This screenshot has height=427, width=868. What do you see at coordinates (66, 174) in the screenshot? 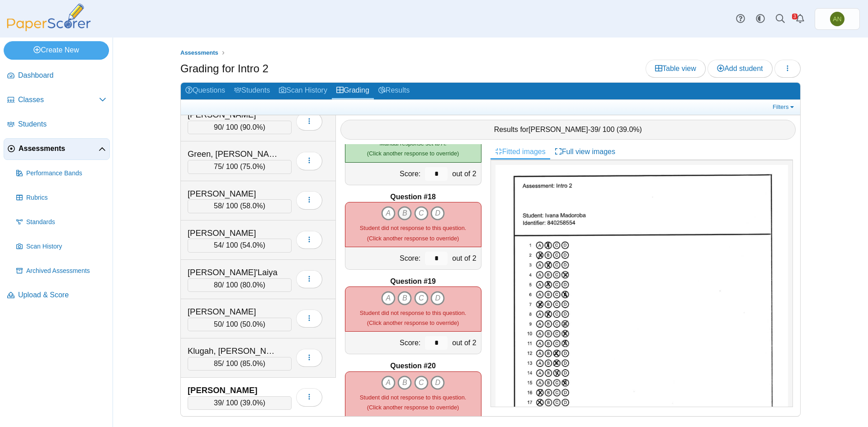
I see `span: Performance Bands` at bounding box center [66, 174].